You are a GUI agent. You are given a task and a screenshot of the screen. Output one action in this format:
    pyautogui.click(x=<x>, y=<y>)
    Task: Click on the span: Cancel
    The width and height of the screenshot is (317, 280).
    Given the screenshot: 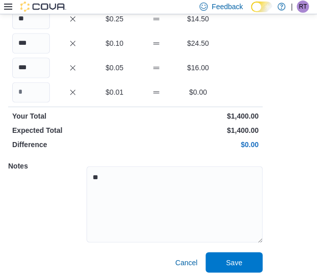 What is the action you would take?
    pyautogui.click(x=186, y=262)
    